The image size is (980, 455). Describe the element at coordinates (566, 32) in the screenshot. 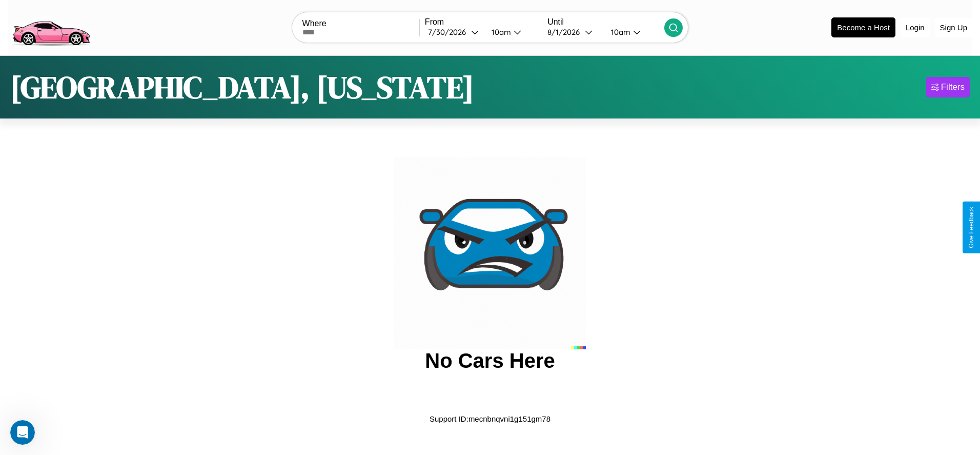

I see `div: 8 / 1 / 2026` at that location.